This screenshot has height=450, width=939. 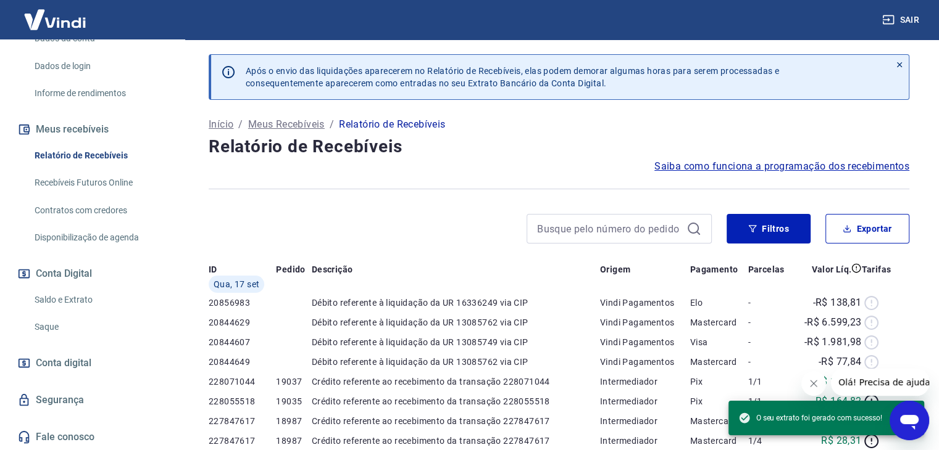 I want to click on p: Visa, so click(x=719, y=342).